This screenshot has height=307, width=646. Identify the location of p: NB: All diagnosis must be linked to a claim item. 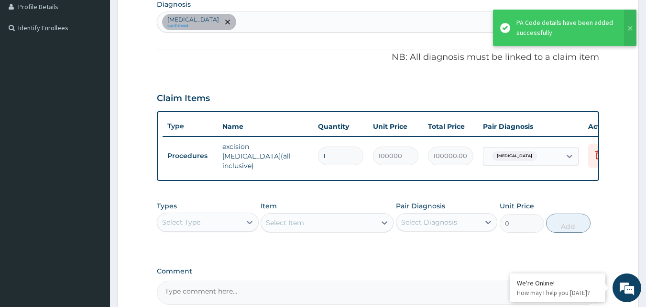
(378, 57).